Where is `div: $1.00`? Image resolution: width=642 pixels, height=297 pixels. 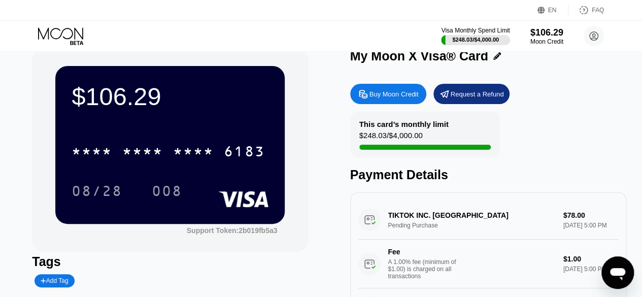
div: $1.00 is located at coordinates (591, 259).